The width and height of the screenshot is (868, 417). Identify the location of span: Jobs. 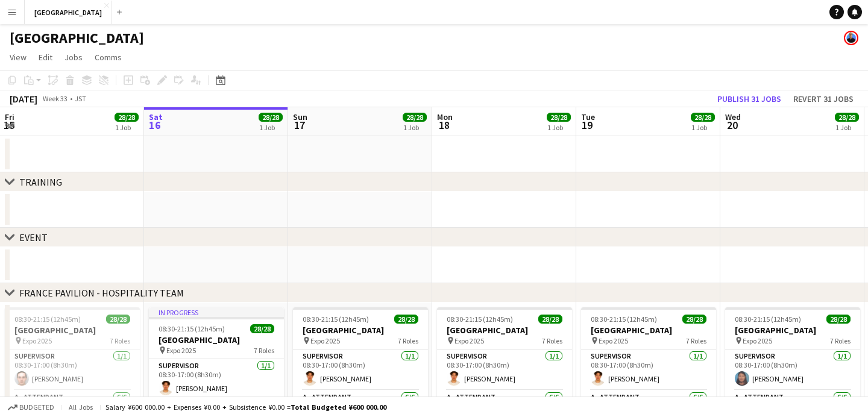
(73, 57).